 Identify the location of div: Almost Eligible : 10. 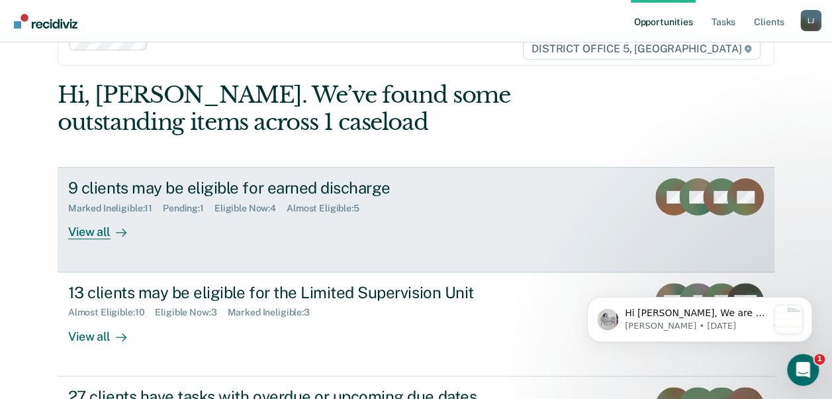
(112, 312).